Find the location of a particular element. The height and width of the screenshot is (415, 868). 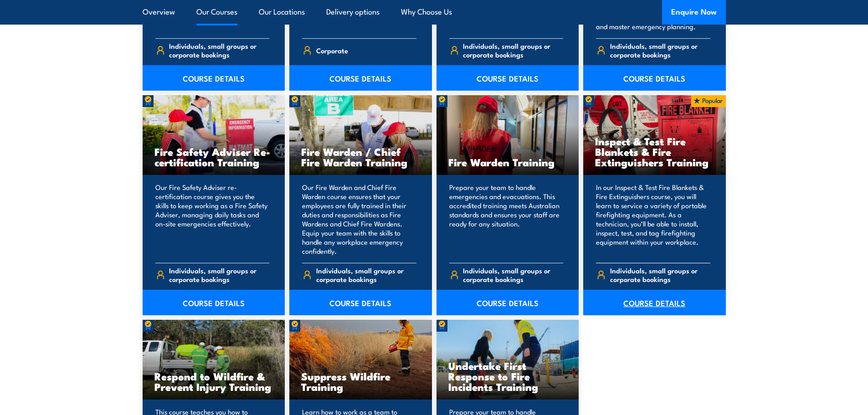

p: Our Fire Safety Adviser re-certification course gives you the skills to keep working as a Fire Sa... is located at coordinates (213, 219).